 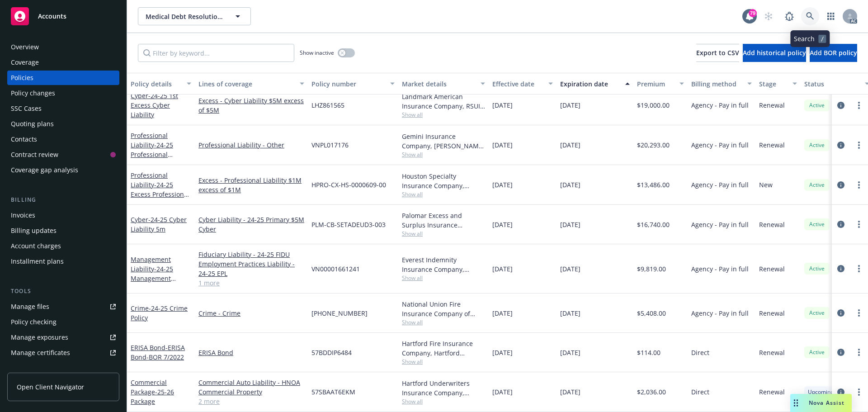 What do you see at coordinates (653, 105) in the screenshot?
I see `span: $19,000.00` at bounding box center [653, 105].